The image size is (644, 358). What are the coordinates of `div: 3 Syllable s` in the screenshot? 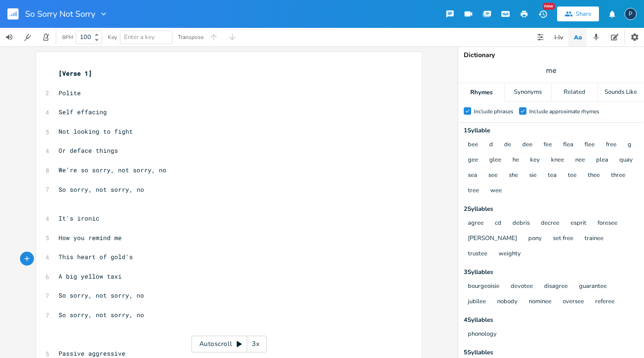 It's located at (551, 272).